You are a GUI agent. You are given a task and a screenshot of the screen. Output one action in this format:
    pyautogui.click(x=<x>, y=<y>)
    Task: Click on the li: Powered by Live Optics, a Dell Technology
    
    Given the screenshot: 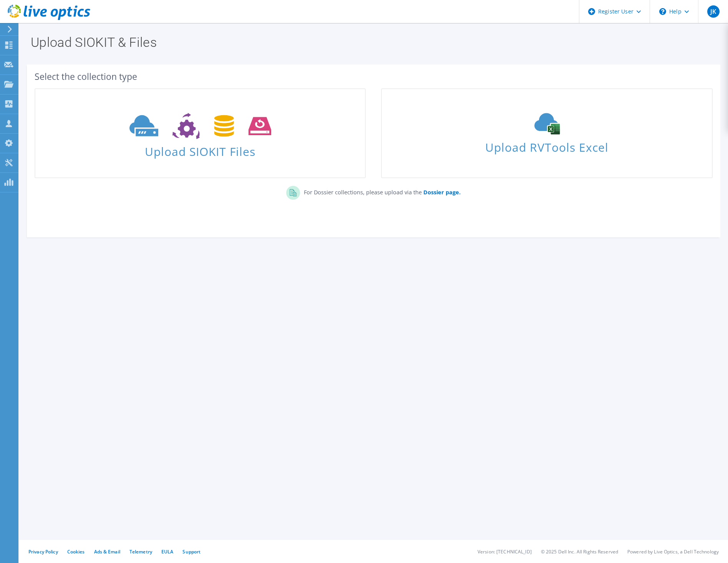 What is the action you would take?
    pyautogui.click(x=673, y=551)
    